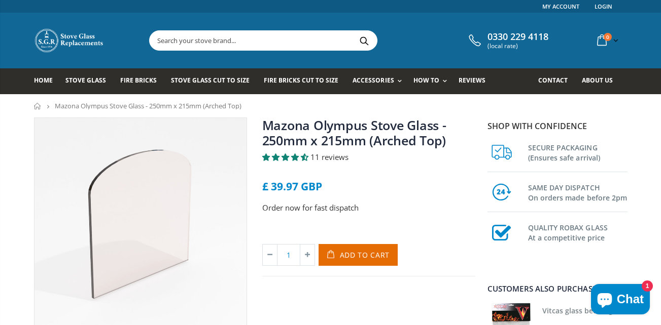  I want to click on a: Stove Glass Cut To Size, so click(214, 81).